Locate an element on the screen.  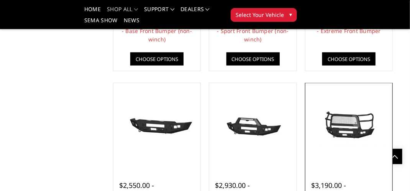
a: 2024-2025 Chevrolet 2500-3500 - A2 Series - Base Front Bumper (winch mount) is located at coordinates (157, 127).